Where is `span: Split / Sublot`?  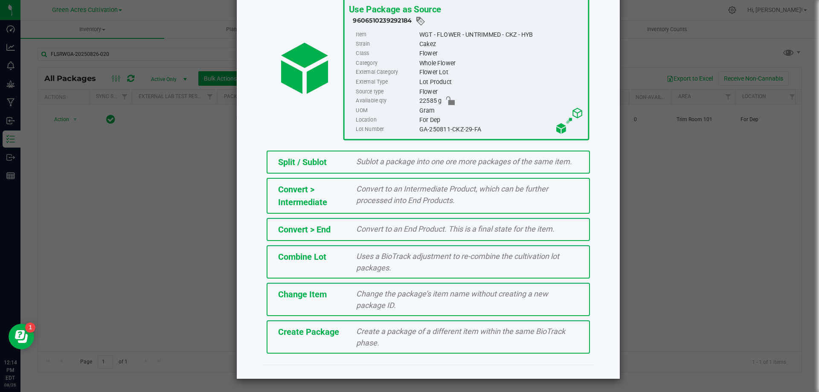 span: Split / Sublot is located at coordinates (303, 162).